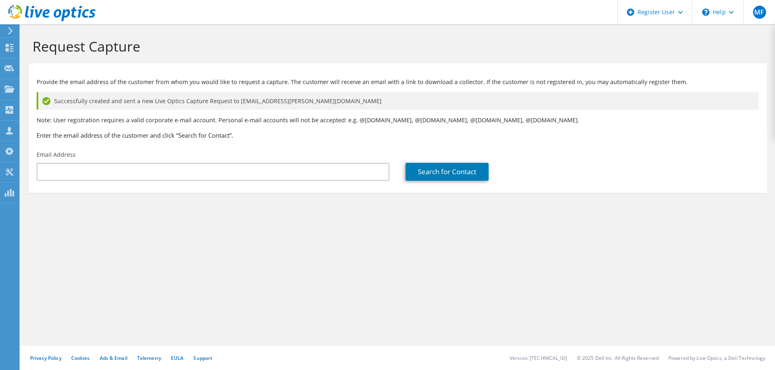 This screenshot has height=370, width=775. I want to click on a: Support, so click(202, 358).